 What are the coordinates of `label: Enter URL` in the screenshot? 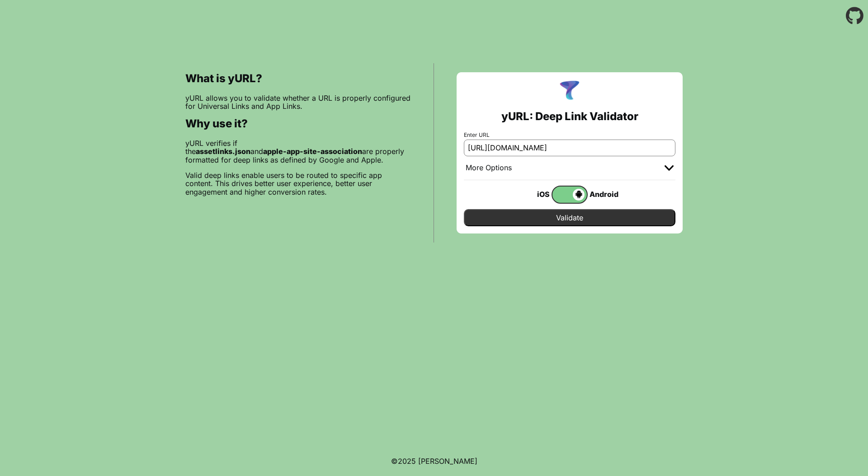 It's located at (569, 135).